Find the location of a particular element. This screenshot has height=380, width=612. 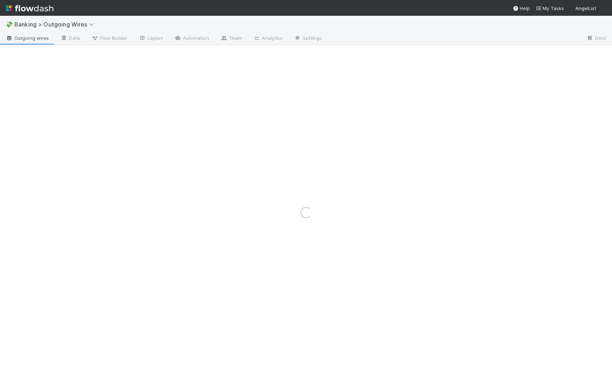

a: Data is located at coordinates (70, 39).